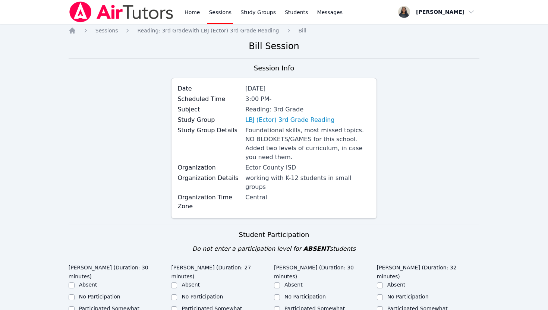 This screenshot has height=310, width=548. I want to click on div: Reading: 3rd Grade, so click(308, 110).